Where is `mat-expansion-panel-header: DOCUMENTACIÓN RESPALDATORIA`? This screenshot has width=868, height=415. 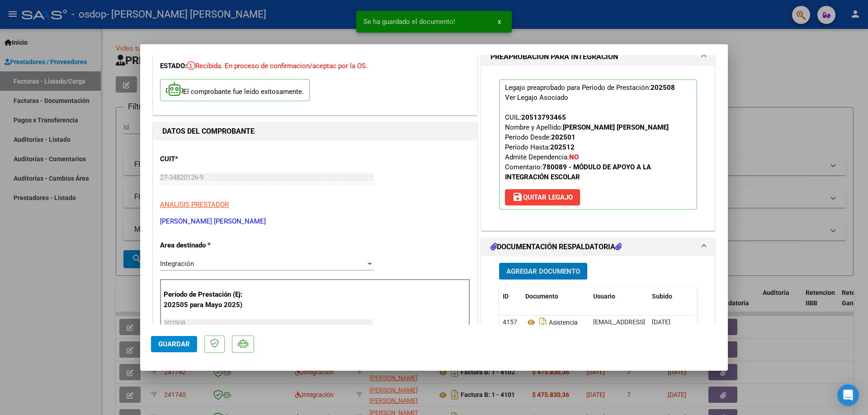
mat-expansion-panel-header: DOCUMENTACIÓN RESPALDATORIA is located at coordinates (598, 247).